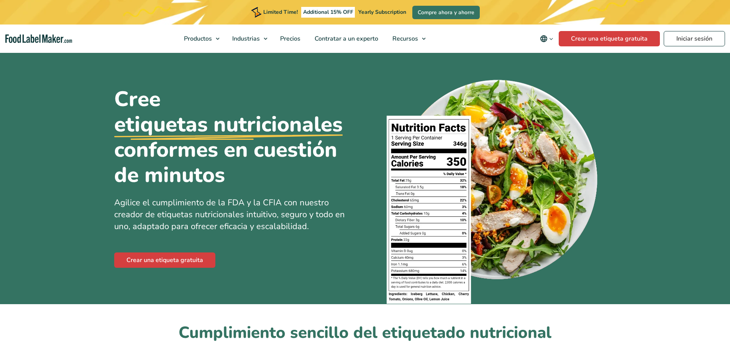  Describe the element at coordinates (446, 12) in the screenshot. I see `a: Compre ahora y ahorre` at that location.